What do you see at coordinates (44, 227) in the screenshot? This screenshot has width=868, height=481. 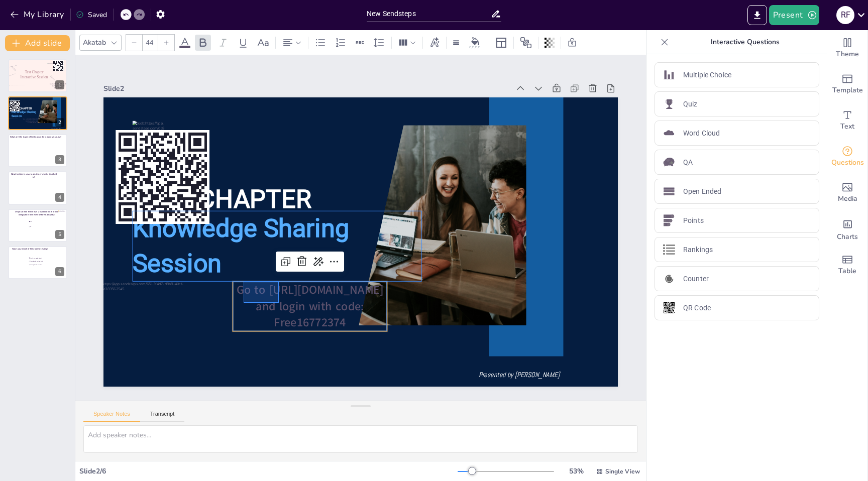 I see `span: No` at bounding box center [44, 227].